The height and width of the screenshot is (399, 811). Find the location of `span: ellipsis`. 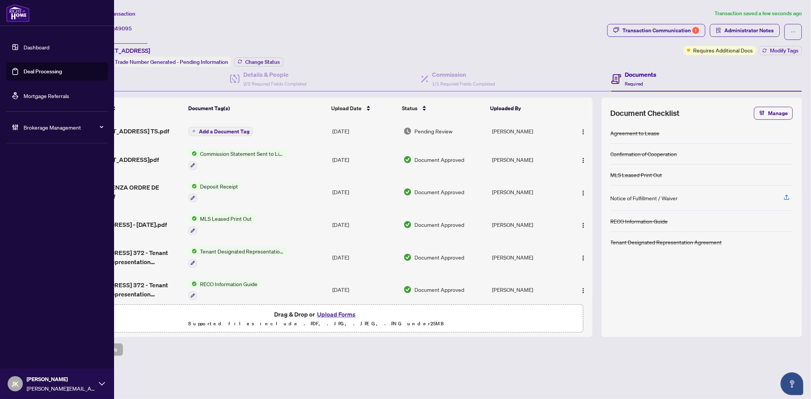

span: ellipsis is located at coordinates (793, 32).